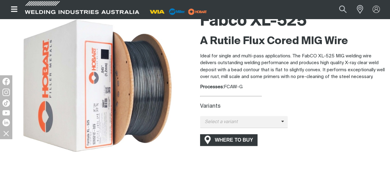 Image resolution: width=390 pixels, height=170 pixels. Describe the element at coordinates (6, 122) in the screenshot. I see `img: LinkedIn` at that location.